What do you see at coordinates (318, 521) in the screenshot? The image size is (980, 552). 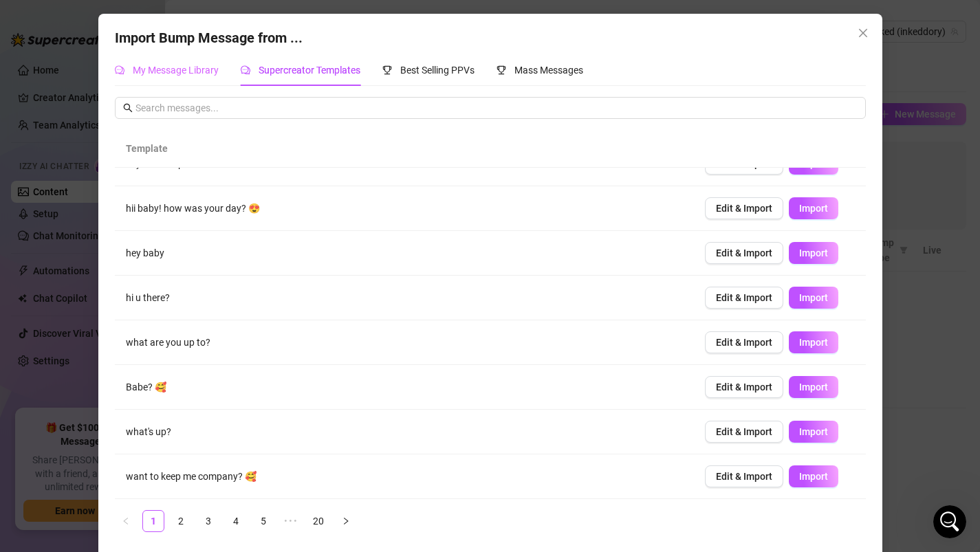 I see `a: 20` at bounding box center [318, 521].